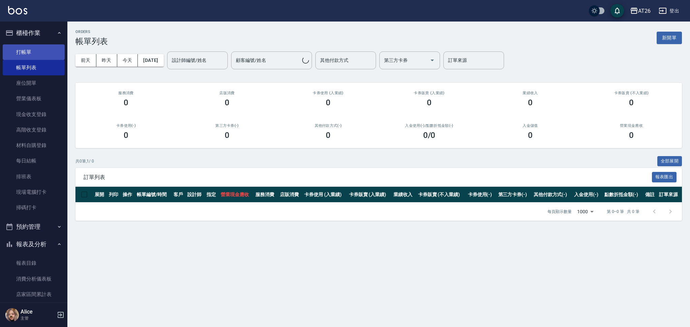  What do you see at coordinates (34, 279) in the screenshot?
I see `a: 消費分析儀表板` at bounding box center [34, 279].